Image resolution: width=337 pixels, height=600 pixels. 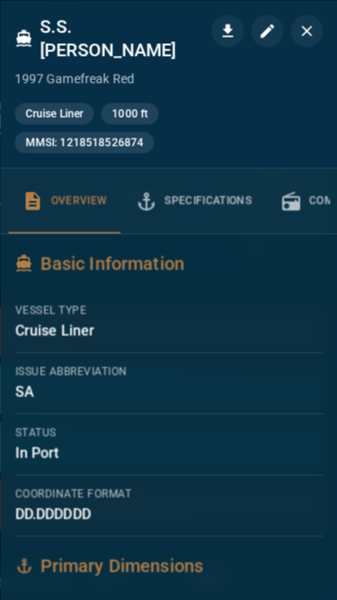 What do you see at coordinates (168, 494) in the screenshot?
I see `p: Coordinate Format` at bounding box center [168, 494].